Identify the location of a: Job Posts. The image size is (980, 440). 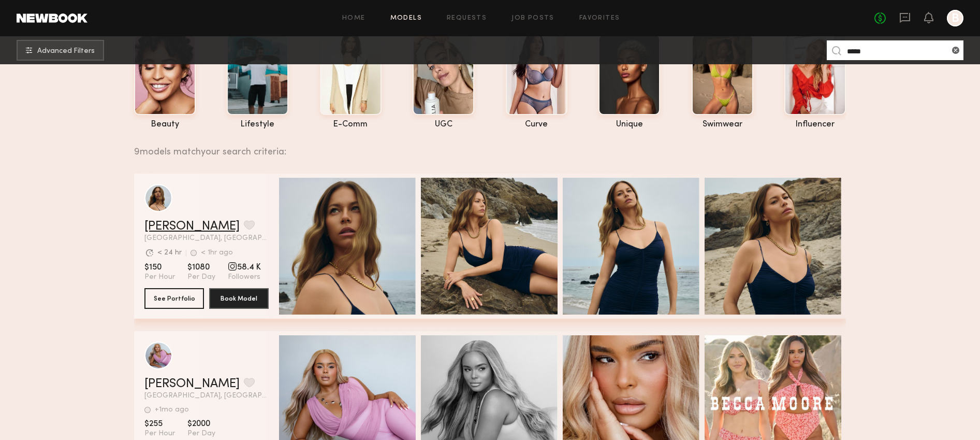
(532, 18).